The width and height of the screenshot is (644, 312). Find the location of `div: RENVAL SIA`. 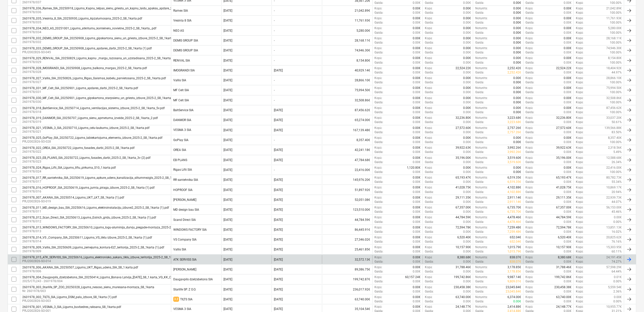

div: RENVAL SIA is located at coordinates (182, 61).